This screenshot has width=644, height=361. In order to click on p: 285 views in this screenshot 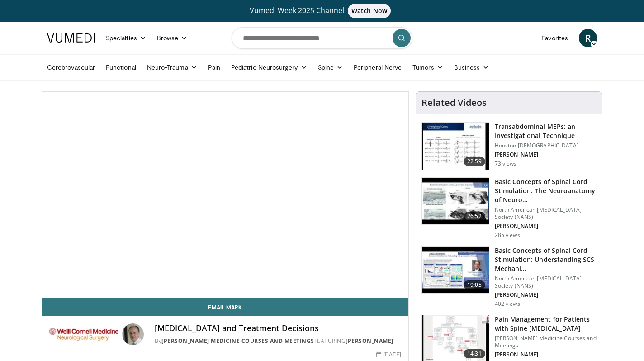, I will do `click(507, 235)`.